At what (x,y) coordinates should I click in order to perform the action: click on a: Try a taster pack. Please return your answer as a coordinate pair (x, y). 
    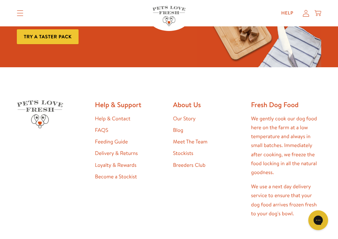
    Looking at the image, I should click on (48, 37).